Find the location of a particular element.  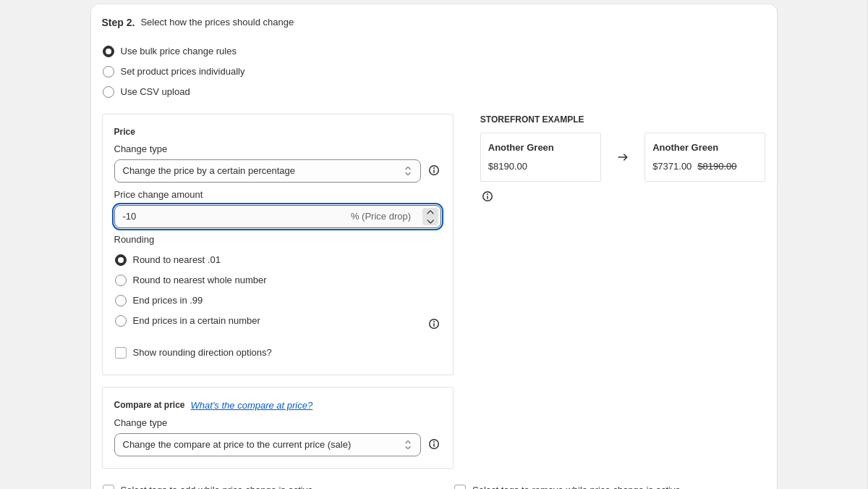

span: Show rounding direction options? is located at coordinates (202, 352).